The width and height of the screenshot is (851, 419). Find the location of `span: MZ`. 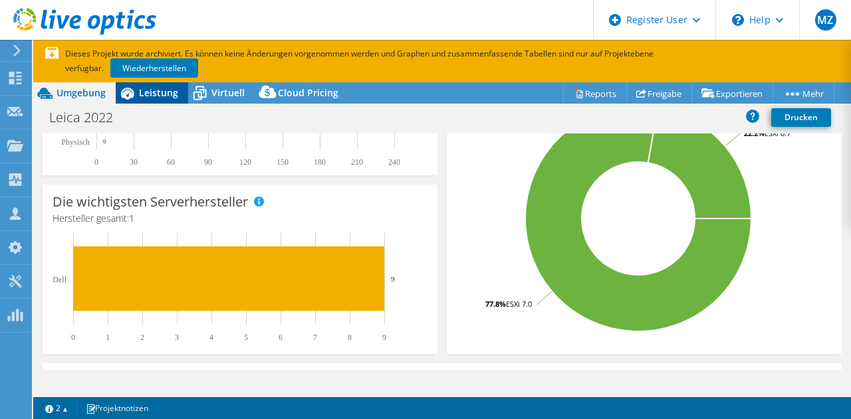

span: MZ is located at coordinates (825, 20).